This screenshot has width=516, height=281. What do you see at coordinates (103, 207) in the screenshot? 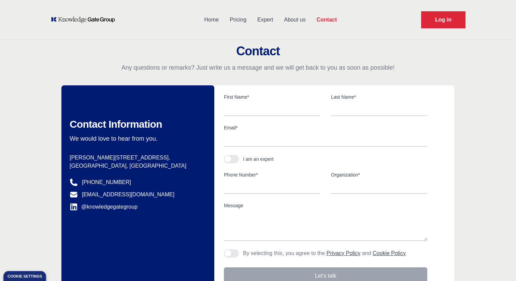
I see `a: @knowledgegategroup` at bounding box center [103, 207].